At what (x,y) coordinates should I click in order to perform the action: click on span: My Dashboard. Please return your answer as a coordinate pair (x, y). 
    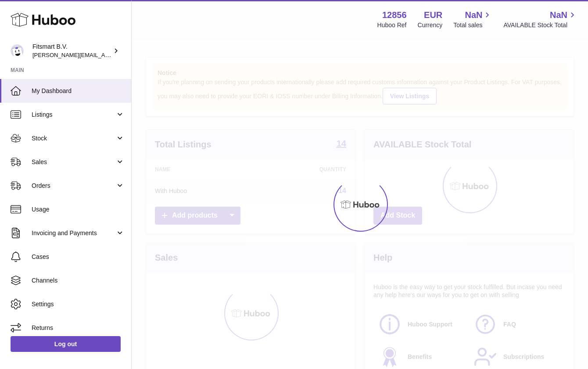
    Looking at the image, I should click on (78, 91).